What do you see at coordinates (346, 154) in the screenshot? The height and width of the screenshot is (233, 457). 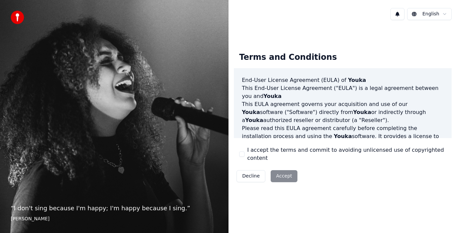 I see `label: I accept the terms and commit to avoiding unlicensed use of copyrighted content` at bounding box center [346, 154].